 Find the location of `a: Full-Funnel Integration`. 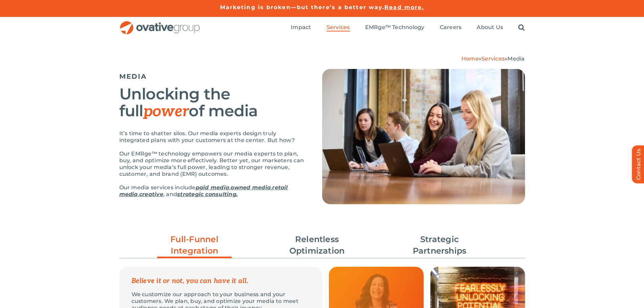

a: Full-Funnel Integration is located at coordinates (194, 247).